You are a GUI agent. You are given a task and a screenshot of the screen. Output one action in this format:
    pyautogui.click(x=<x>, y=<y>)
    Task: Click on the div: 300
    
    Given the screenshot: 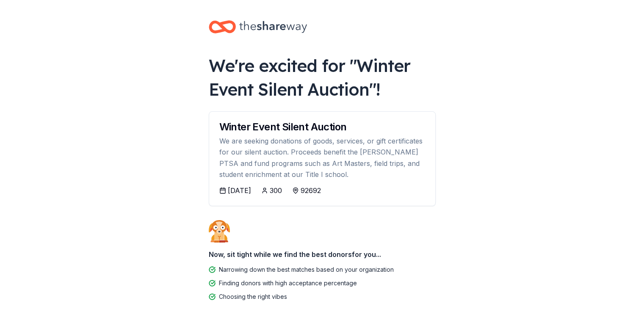 What is the action you would take?
    pyautogui.click(x=275, y=190)
    